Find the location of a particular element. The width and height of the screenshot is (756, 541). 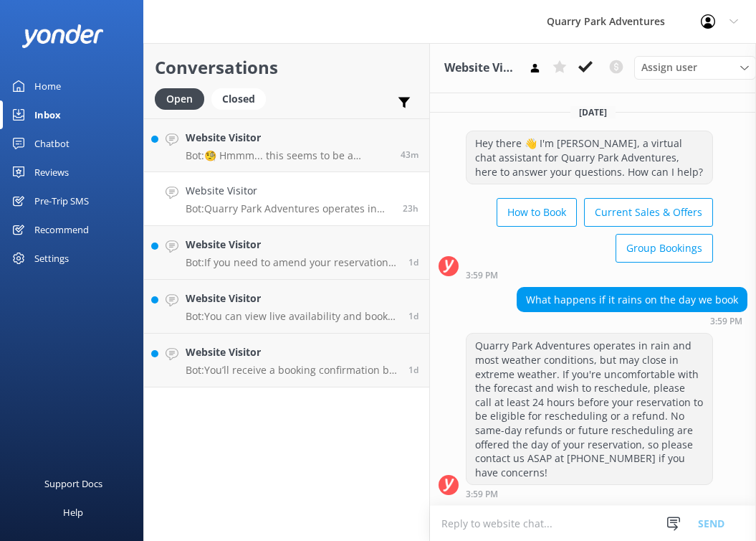

p: Bot: 🧐 Hmmm... this seems to be a question better suited for one of our helpful team members. Fee... is located at coordinates (287, 155).